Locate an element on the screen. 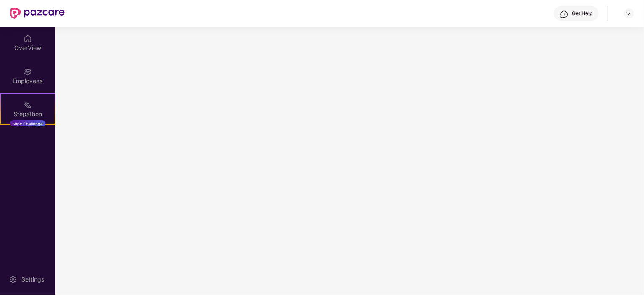 The height and width of the screenshot is (295, 644). img: svg+xml;base64,PHN2ZyB4bWxucz0iaHR0cDovL3d3dy53My5vcmcvMjAwMC9zdmciIHdpZHRoPSIyMSIgaGVpZ2h0PSIyMC... is located at coordinates (28, 105).